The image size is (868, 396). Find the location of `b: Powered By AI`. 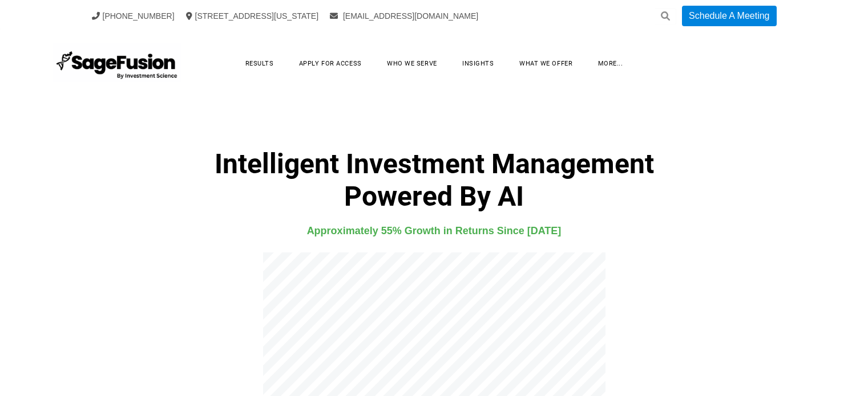

b: Powered By AI is located at coordinates (434, 196).